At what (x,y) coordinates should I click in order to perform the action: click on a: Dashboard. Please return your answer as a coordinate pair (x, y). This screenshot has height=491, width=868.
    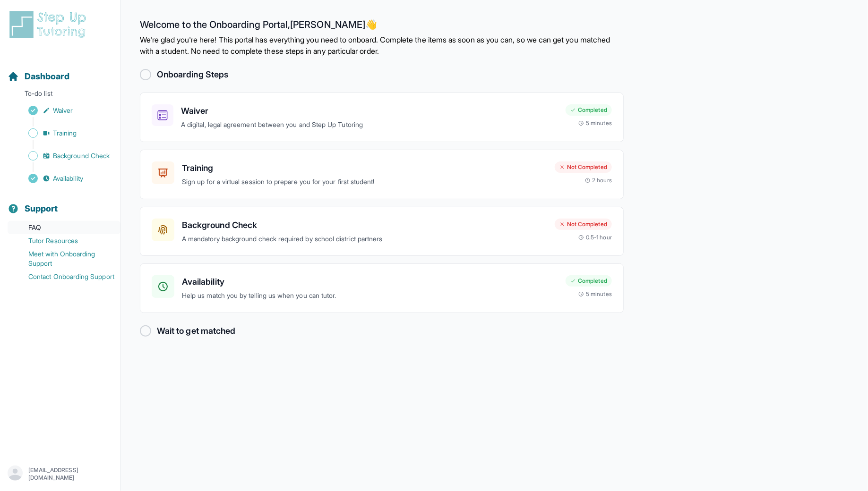
    Looking at the image, I should click on (38, 77).